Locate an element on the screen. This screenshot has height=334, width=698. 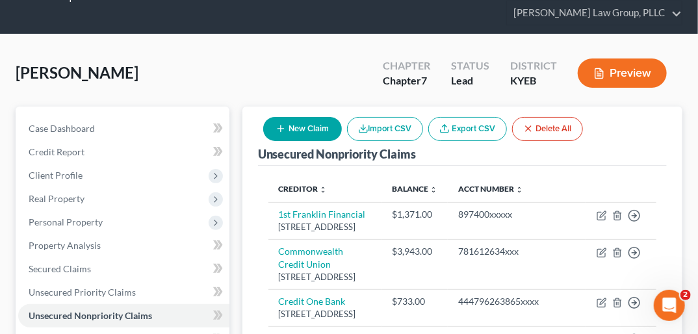
span: Secured Claims is located at coordinates (60, 269).